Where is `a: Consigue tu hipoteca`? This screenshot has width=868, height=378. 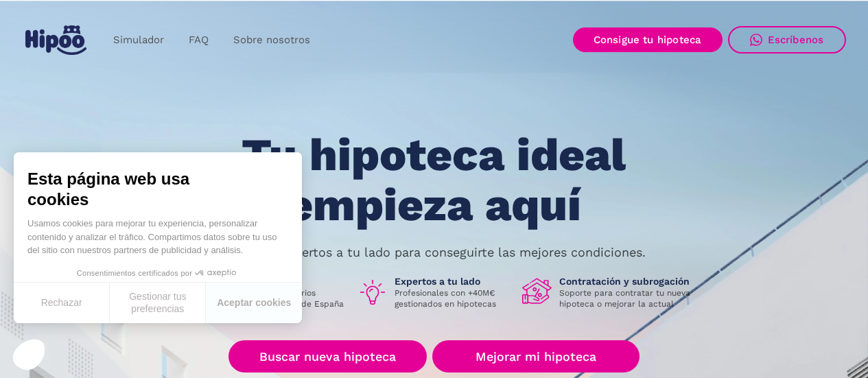
a: Consigue tu hipoteca is located at coordinates (647, 39).